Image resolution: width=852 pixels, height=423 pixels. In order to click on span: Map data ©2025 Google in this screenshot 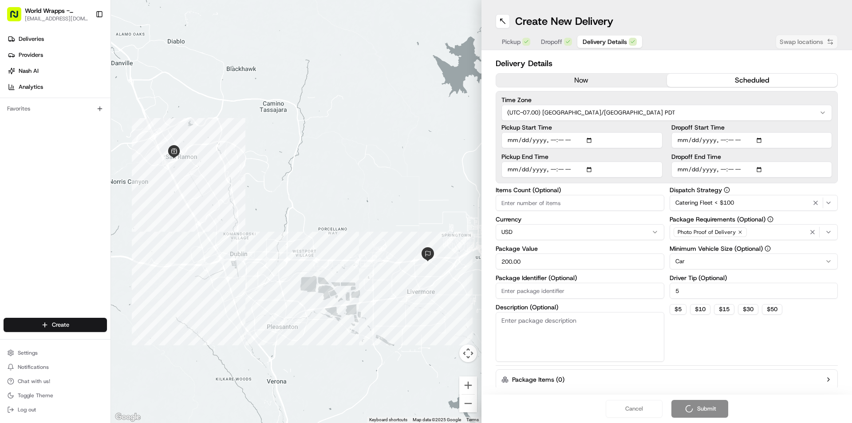, I will do `click(437, 419)`.